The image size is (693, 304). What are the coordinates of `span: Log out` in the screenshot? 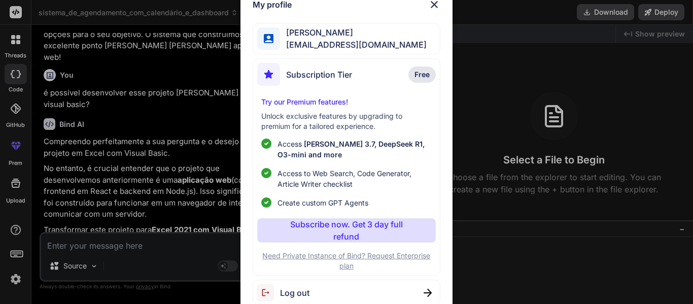 It's located at (295, 293).